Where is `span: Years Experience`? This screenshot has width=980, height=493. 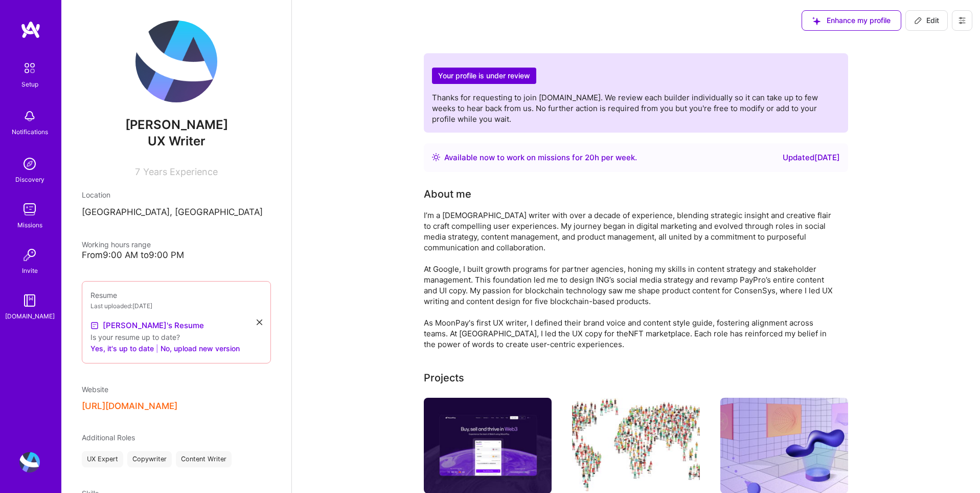
span: Years Experience is located at coordinates (180, 171).